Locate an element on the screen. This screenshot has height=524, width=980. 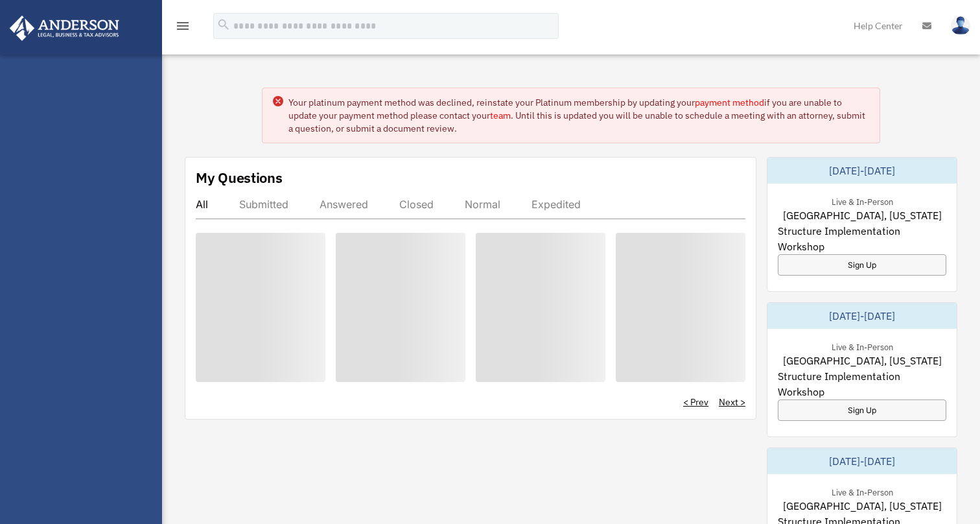
i: menu is located at coordinates (183, 26).